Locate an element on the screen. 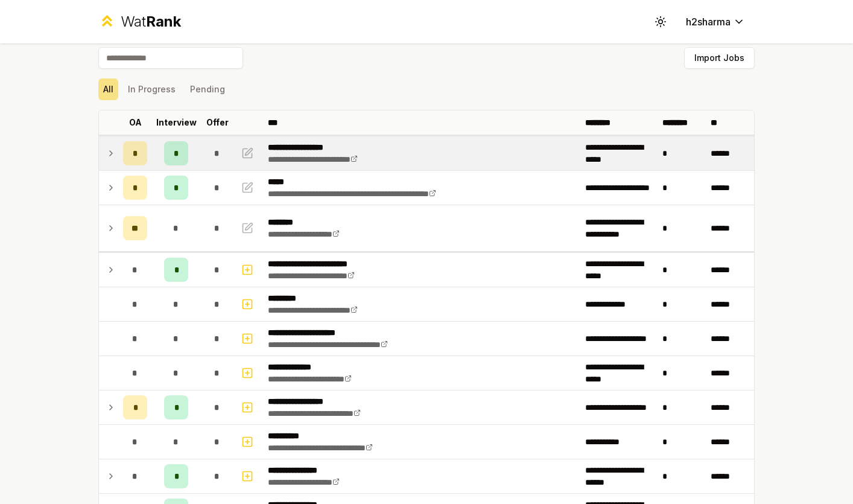  p: Offer is located at coordinates (217, 122).